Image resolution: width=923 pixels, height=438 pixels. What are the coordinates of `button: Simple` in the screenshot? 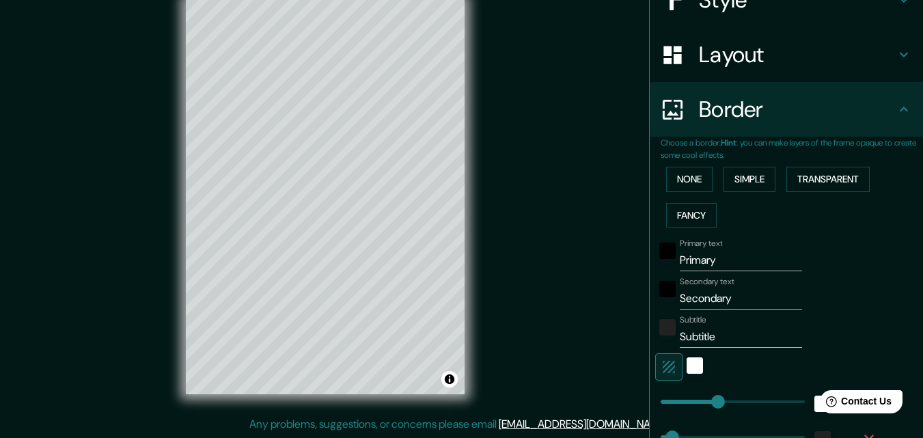 It's located at (749, 179).